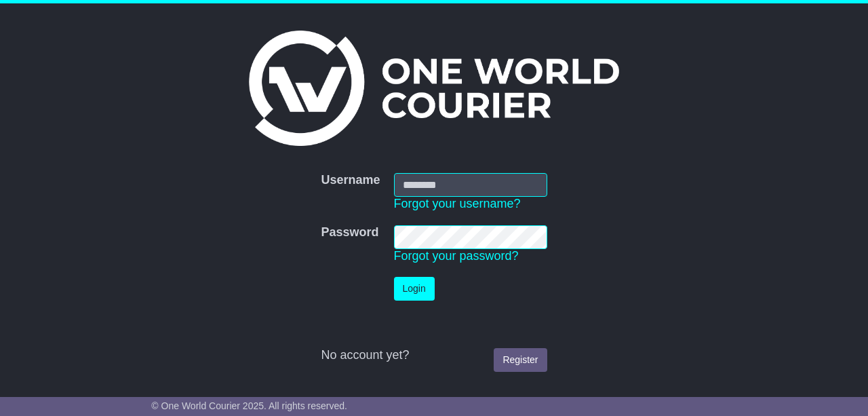  Describe the element at coordinates (434, 355) in the screenshot. I see `div: No account yet?` at that location.